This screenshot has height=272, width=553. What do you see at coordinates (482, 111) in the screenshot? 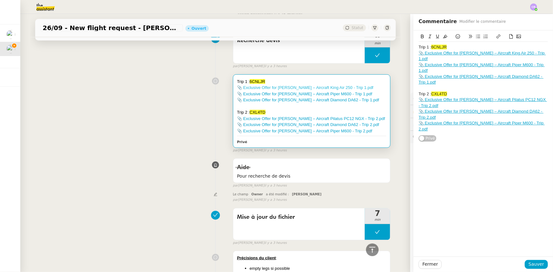
I see `div: 🔐Données client` at bounding box center [482, 111].